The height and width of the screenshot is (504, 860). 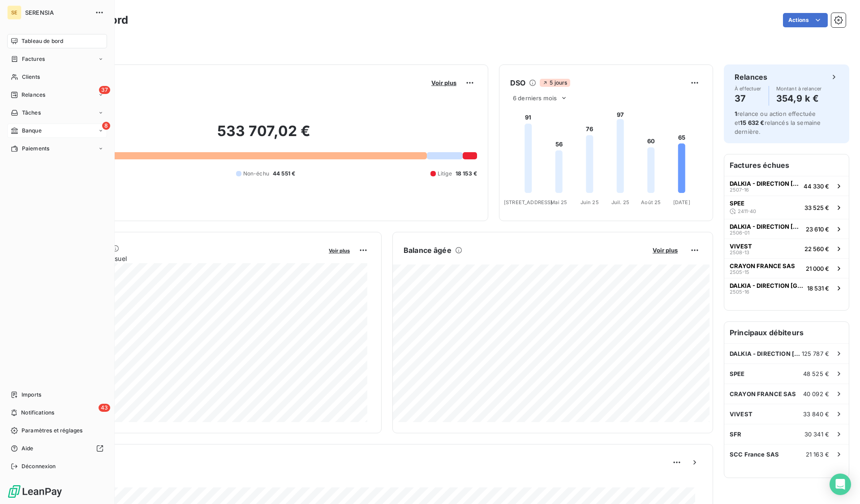 I want to click on span: 18 531 €, so click(x=818, y=288).